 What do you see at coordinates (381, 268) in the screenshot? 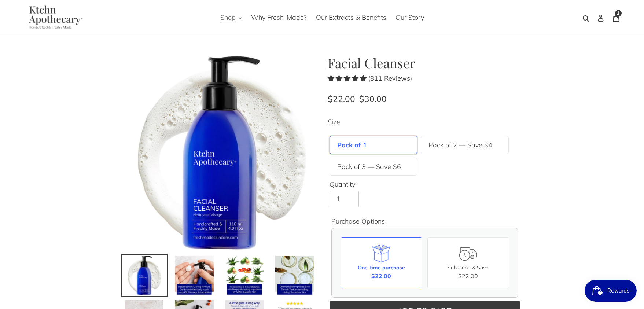
I see `div: One-time purchase` at bounding box center [381, 268].